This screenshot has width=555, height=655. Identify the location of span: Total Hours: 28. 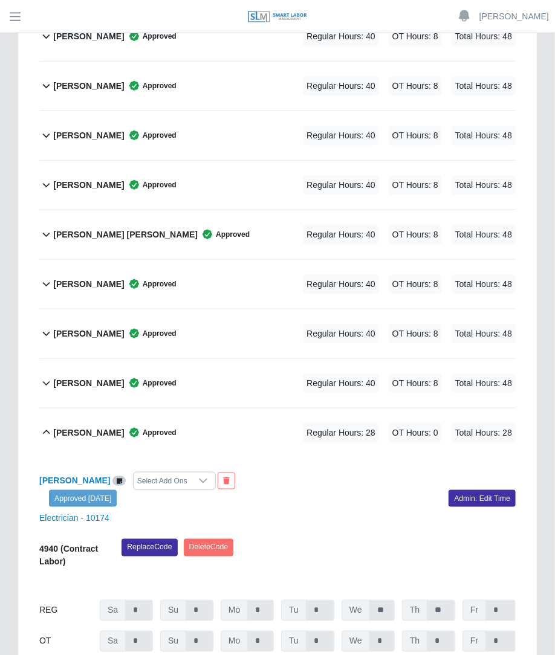
(484, 433).